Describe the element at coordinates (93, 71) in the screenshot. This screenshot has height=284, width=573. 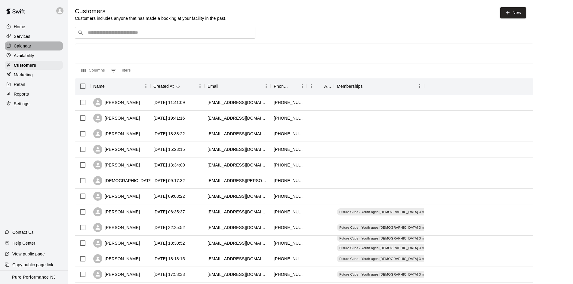
I see `button: Select columns` at that location.